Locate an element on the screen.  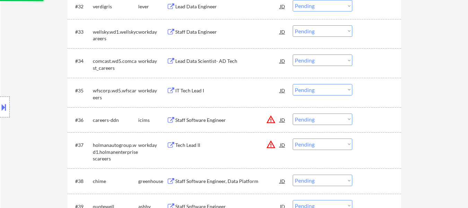
div: verdigris is located at coordinates (115, 7).